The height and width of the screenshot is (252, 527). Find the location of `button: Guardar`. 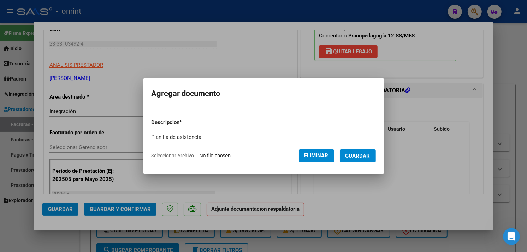

button: Guardar is located at coordinates (357, 155).